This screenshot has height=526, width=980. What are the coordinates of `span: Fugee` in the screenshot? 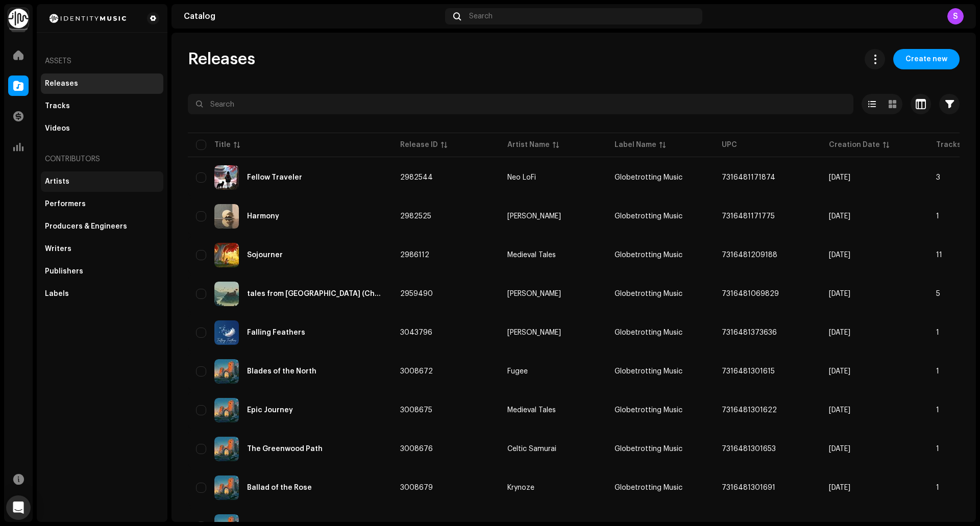 It's located at (553, 372).